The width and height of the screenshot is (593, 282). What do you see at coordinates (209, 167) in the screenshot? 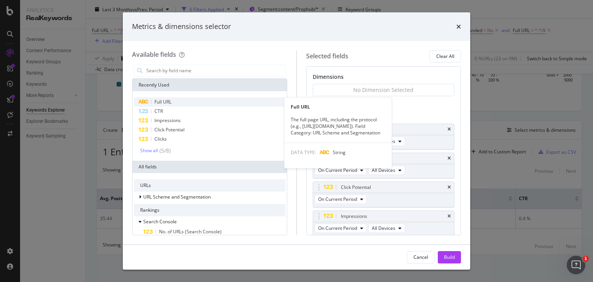
I see `div: All fields` at bounding box center [209, 167].